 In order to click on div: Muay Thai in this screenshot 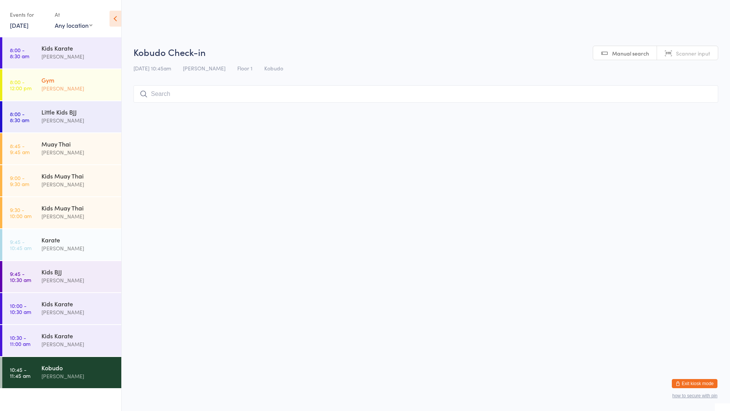, I will do `click(78, 144)`.